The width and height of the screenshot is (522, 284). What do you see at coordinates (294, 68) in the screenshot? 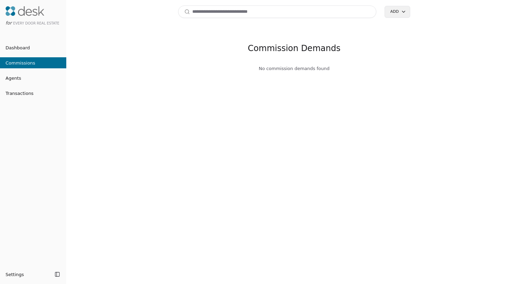
I see `div: No commission demands found` at bounding box center [294, 68].